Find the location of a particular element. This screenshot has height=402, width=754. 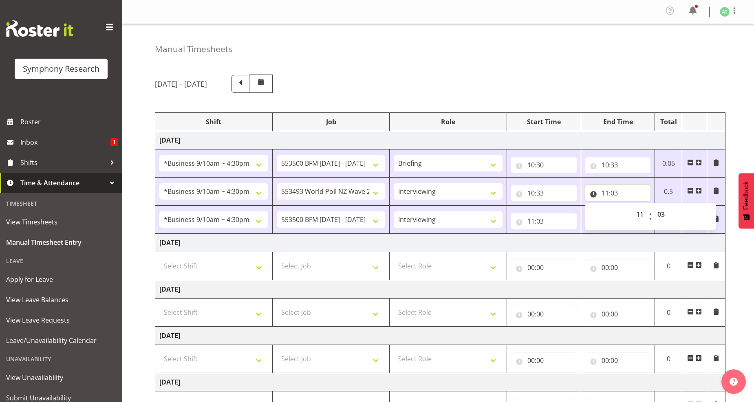

span: Feedback is located at coordinates (746, 196).